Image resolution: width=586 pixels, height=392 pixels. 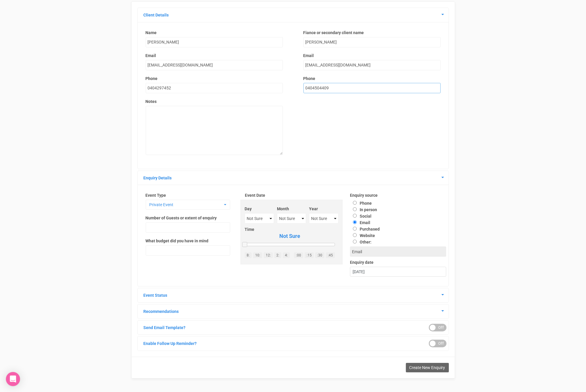 What do you see at coordinates (319, 255) in the screenshot?
I see `a: :30` at bounding box center [319, 255].